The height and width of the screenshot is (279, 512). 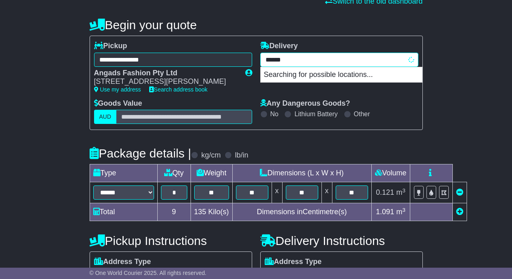 What do you see at coordinates (140, 153) in the screenshot?
I see `h4: Package details |` at bounding box center [140, 153].